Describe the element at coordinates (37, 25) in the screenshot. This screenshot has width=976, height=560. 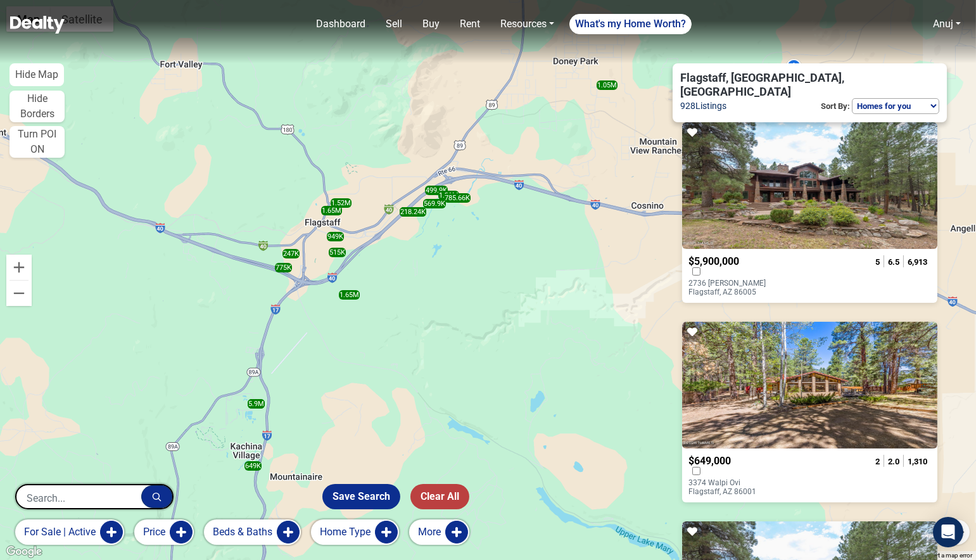
I see `img: Dealty - Buy, Sell & Rent Homes` at that location.